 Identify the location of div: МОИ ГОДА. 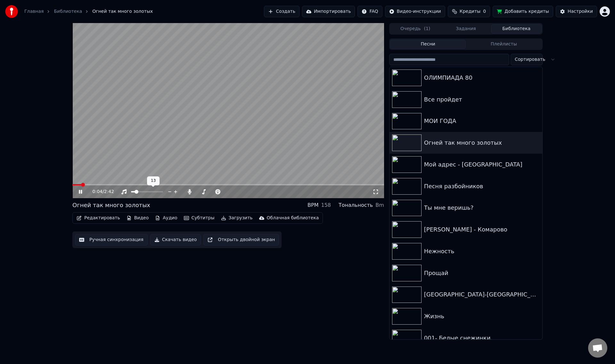
(482, 121).